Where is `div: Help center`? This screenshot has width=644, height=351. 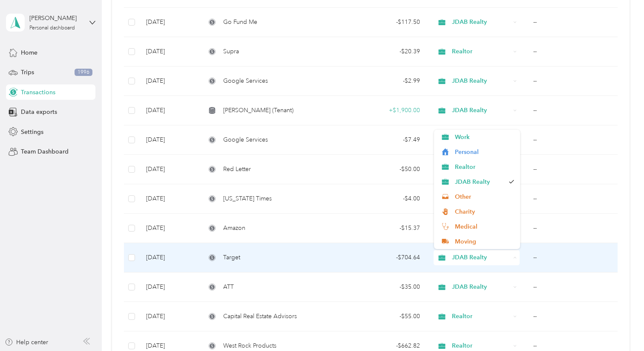
div: Help center is located at coordinates (27, 342).